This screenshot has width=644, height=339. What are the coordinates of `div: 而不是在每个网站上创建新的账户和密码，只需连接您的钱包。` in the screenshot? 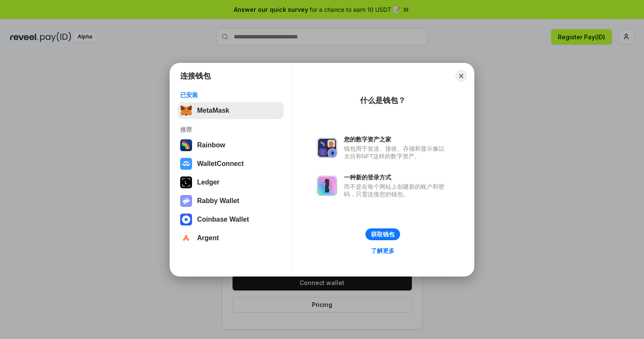 It's located at (396, 190).